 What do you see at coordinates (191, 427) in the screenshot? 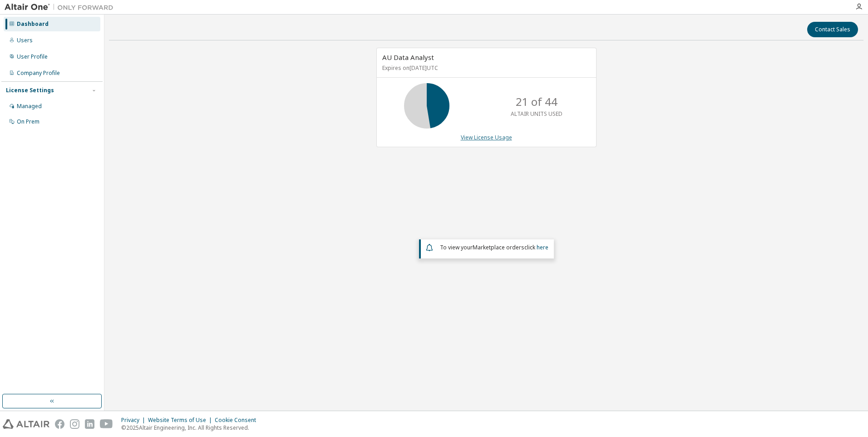
I see `p: © 2025 Altair Engineering, Inc. All Rights Reserved.` at bounding box center [191, 427].